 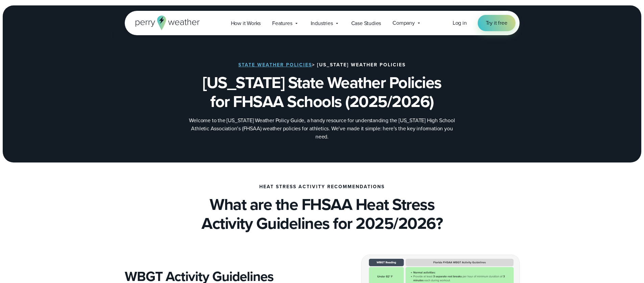 What do you see at coordinates (366, 23) in the screenshot?
I see `a: Case Studies` at bounding box center [366, 23].